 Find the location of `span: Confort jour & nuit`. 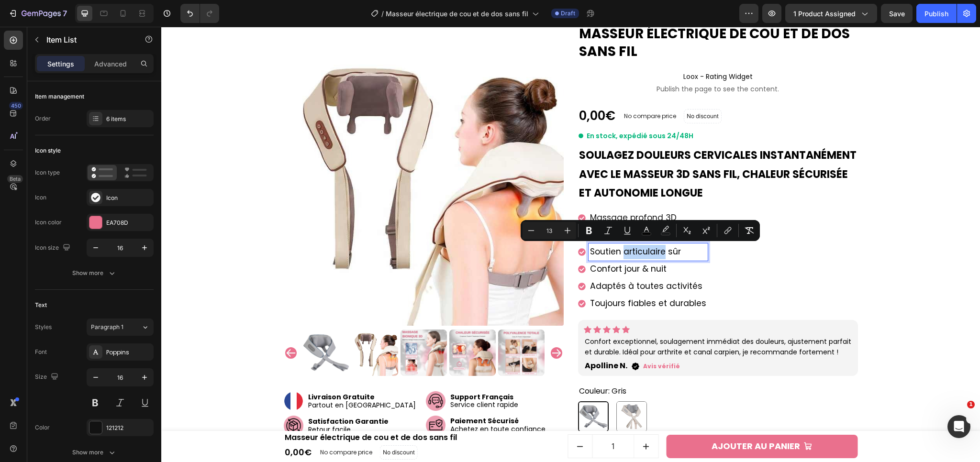

span: Confort jour & nuit is located at coordinates (467, 242).